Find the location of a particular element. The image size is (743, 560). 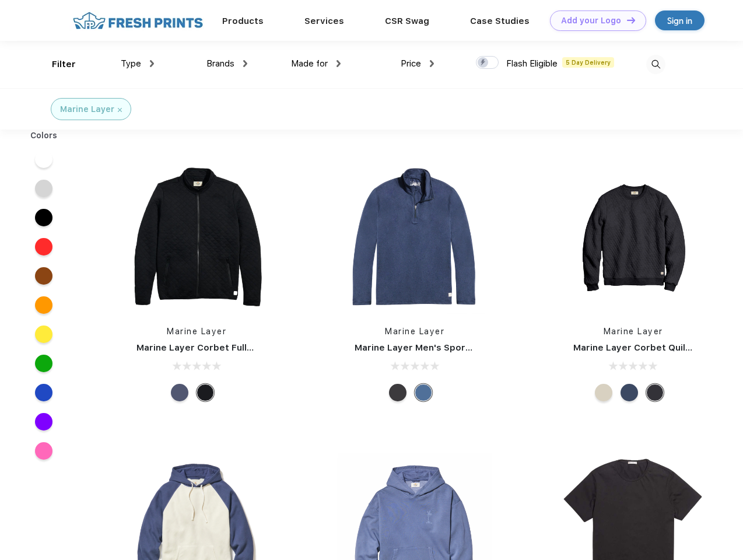

div: Oat Heather is located at coordinates (604, 392).